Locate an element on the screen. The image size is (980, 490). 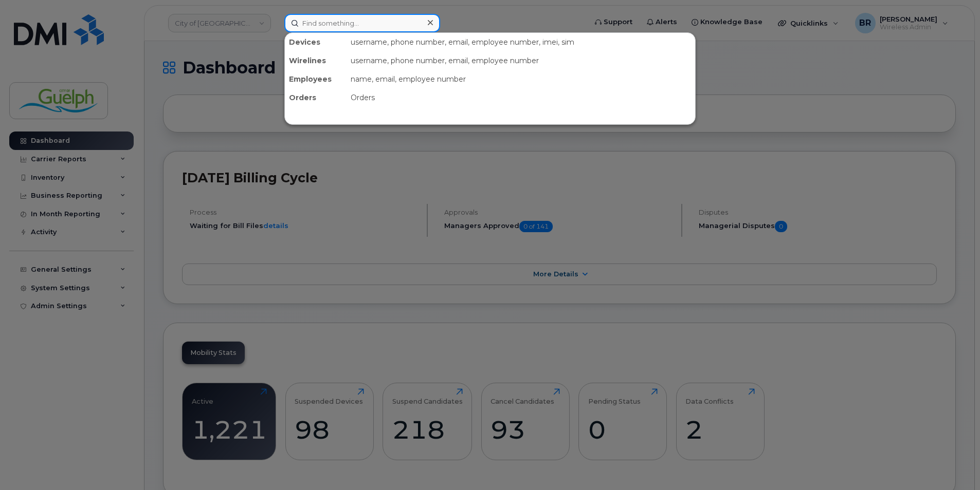
div: Employees is located at coordinates (316, 79).